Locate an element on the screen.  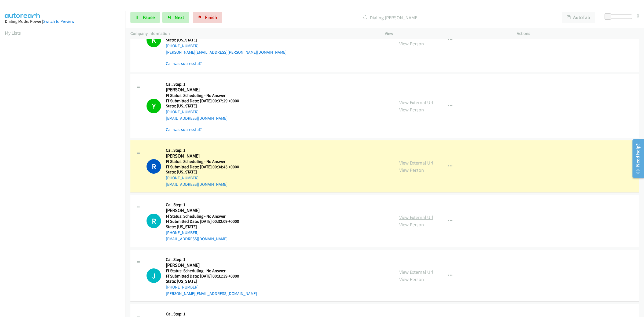
div: Open Resource Center is located at coordinates (10, 21).